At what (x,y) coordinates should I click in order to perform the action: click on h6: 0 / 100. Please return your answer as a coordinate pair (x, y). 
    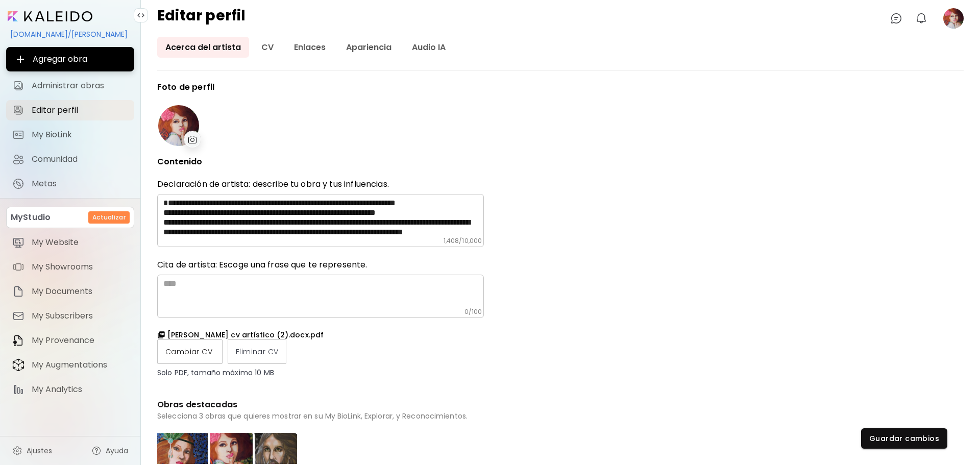
    Looking at the image, I should click on (473, 311).